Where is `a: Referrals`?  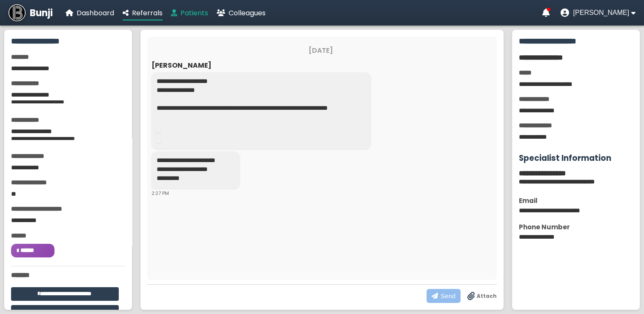 a: Referrals is located at coordinates (143, 13).